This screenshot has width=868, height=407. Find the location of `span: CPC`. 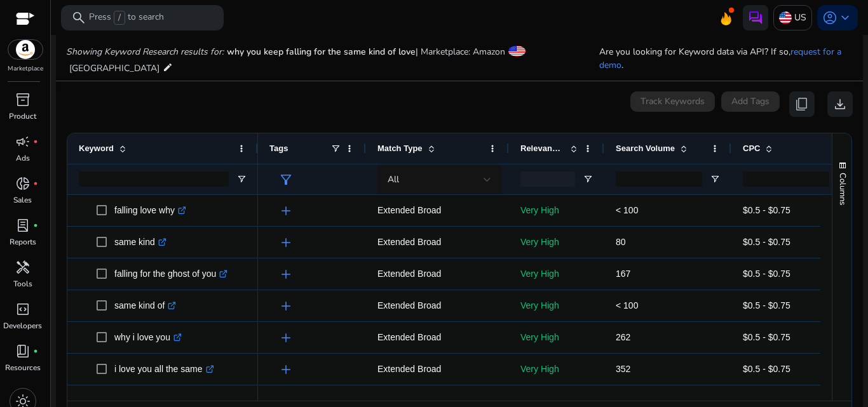

span: CPC is located at coordinates (751, 148).